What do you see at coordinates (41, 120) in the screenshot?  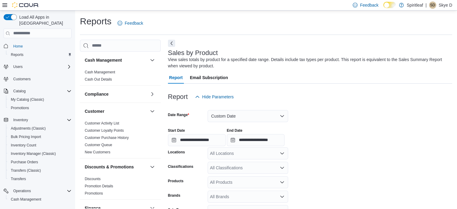 I see `span: Inventory` at bounding box center [41, 120].